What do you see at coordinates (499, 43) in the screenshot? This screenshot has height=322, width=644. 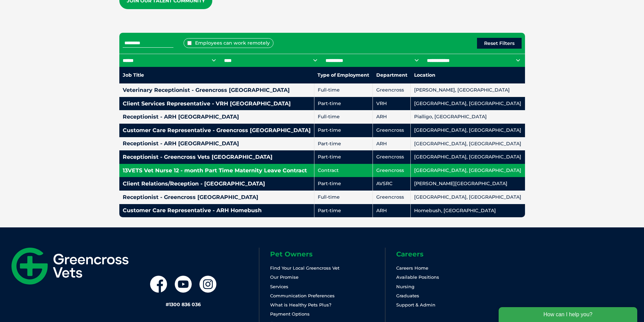 I see `button: Reset Filters` at bounding box center [499, 43].